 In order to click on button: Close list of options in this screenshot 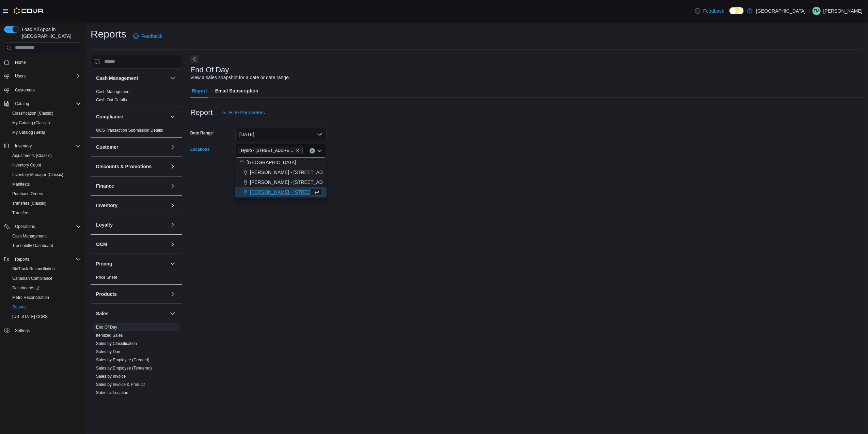, I will do `click(320, 150)`.